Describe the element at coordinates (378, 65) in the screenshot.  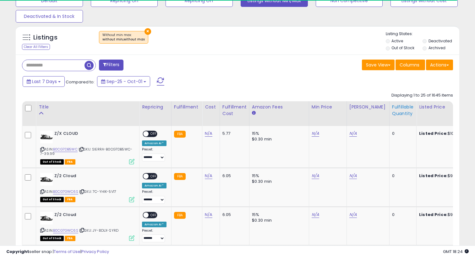
I see `button: Save View` at that location.